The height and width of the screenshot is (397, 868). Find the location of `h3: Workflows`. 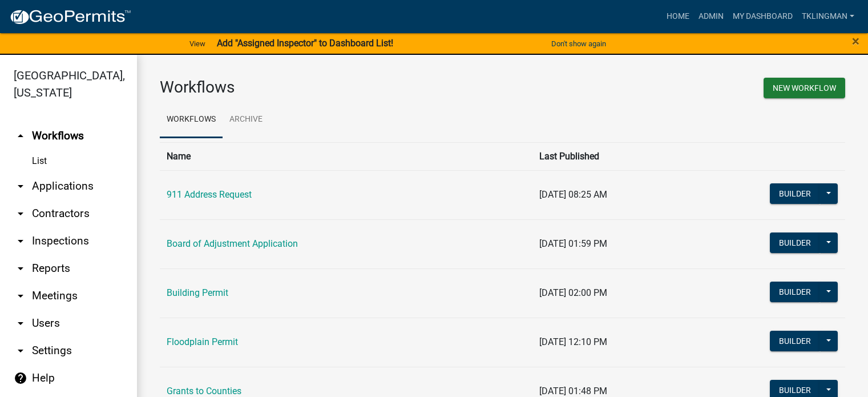

h3: Workflows is located at coordinates (327, 87).